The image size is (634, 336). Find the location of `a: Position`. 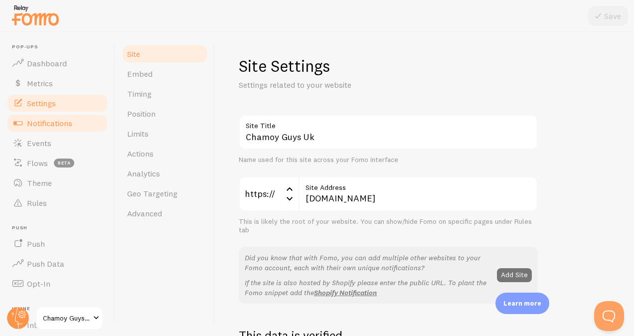

a: Position is located at coordinates (165, 114).